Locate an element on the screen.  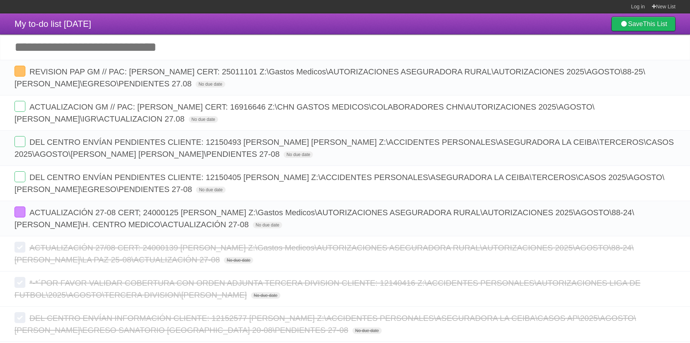
b: This List is located at coordinates (655, 24).